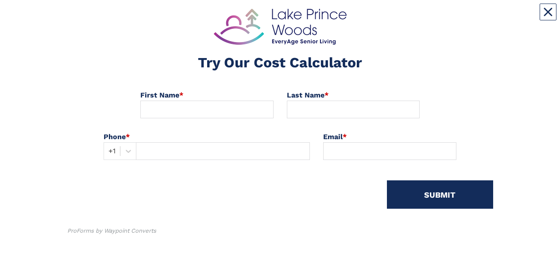 This screenshot has height=265, width=560. I want to click on span: Email, so click(333, 136).